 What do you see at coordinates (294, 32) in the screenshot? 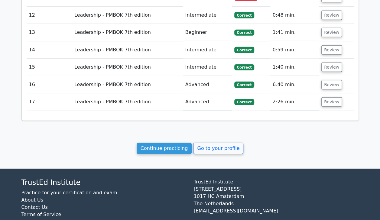
I see `td: 1:41 min.` at bounding box center [294, 32].